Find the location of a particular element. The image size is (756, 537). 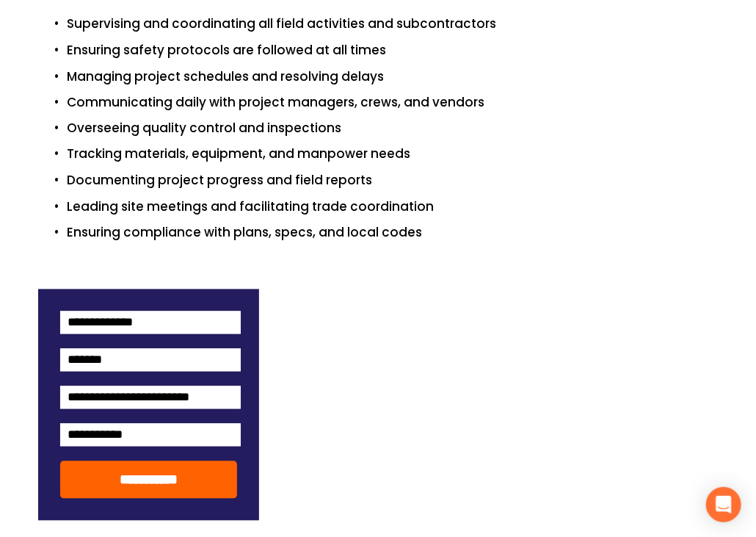

div: Open Intercom Messenger is located at coordinates (724, 505).